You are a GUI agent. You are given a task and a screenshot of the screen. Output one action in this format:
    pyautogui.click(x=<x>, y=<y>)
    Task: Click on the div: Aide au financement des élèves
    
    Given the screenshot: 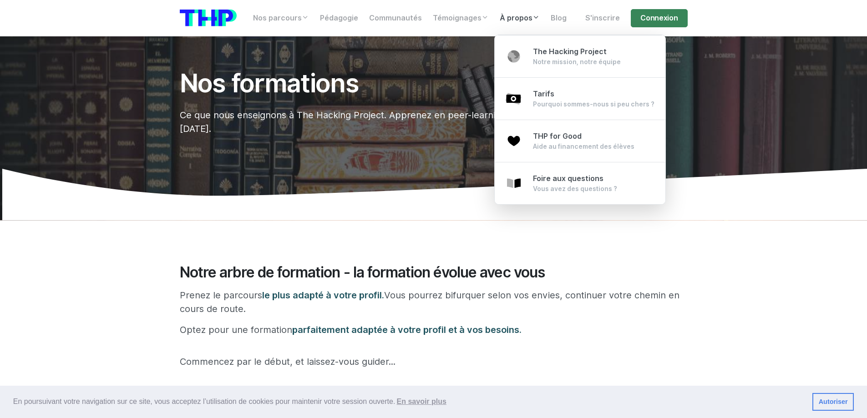 What is the action you would take?
    pyautogui.click(x=583, y=146)
    